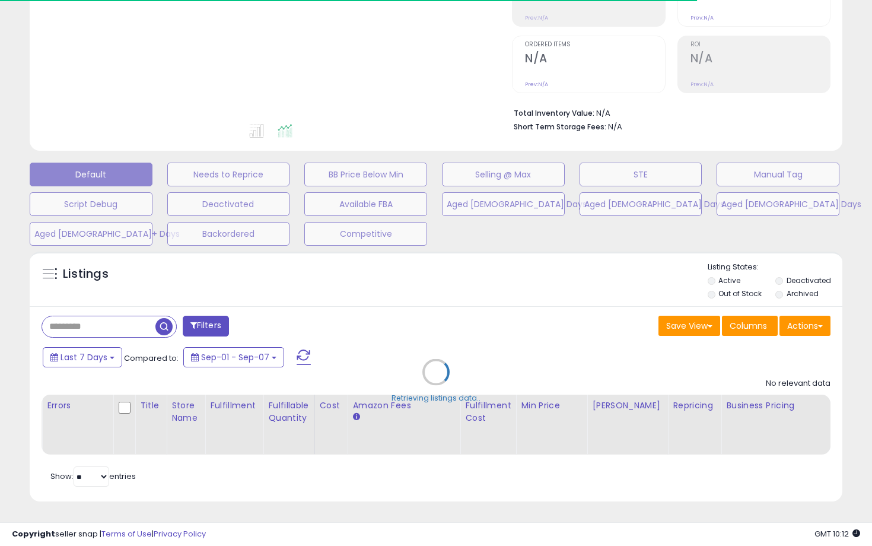  What do you see at coordinates (91, 174) in the screenshot?
I see `button: Default` at bounding box center [91, 174].